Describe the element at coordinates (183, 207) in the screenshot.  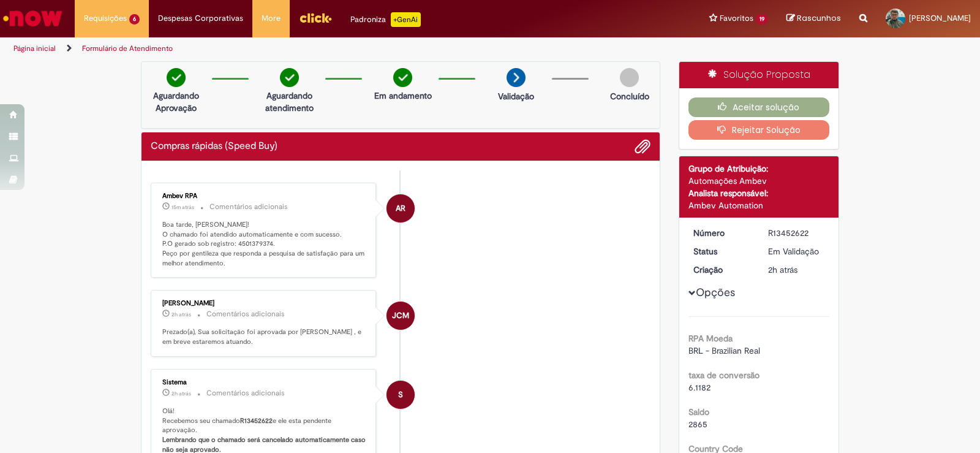
I see `span: 15m atrás` at that location.